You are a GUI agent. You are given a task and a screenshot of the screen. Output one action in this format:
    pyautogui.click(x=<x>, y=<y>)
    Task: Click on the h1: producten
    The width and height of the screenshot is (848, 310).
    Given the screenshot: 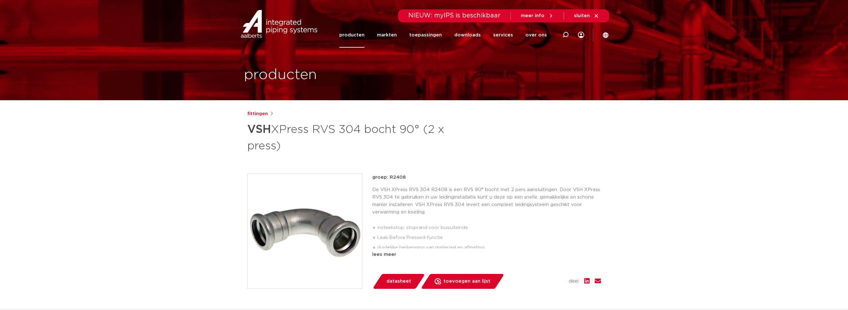 What is the action you would take?
    pyautogui.click(x=280, y=75)
    